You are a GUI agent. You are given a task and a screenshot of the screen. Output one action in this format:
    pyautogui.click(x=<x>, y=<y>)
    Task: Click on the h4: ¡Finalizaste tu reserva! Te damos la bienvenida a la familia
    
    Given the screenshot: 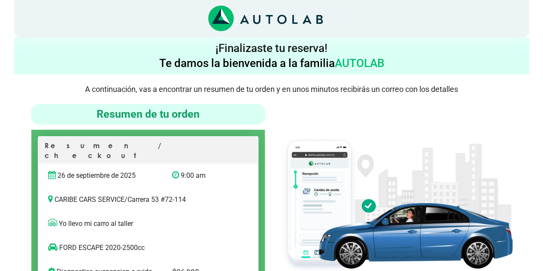 What is the action you would take?
    pyautogui.click(x=272, y=56)
    